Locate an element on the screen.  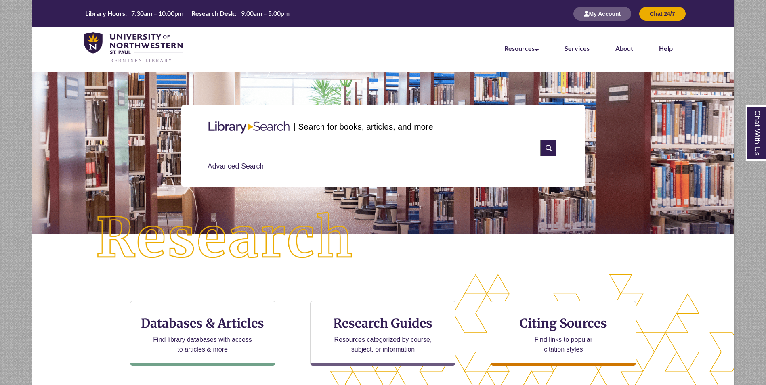
a: Services is located at coordinates (577, 48).